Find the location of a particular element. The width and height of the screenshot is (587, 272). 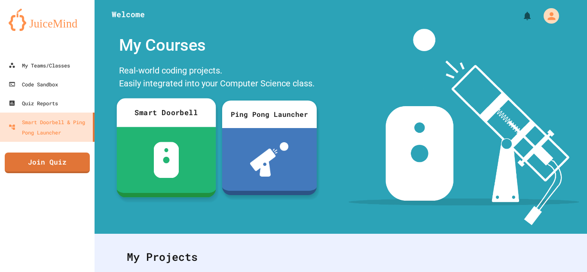

div: My Notifications is located at coordinates (520, 16).